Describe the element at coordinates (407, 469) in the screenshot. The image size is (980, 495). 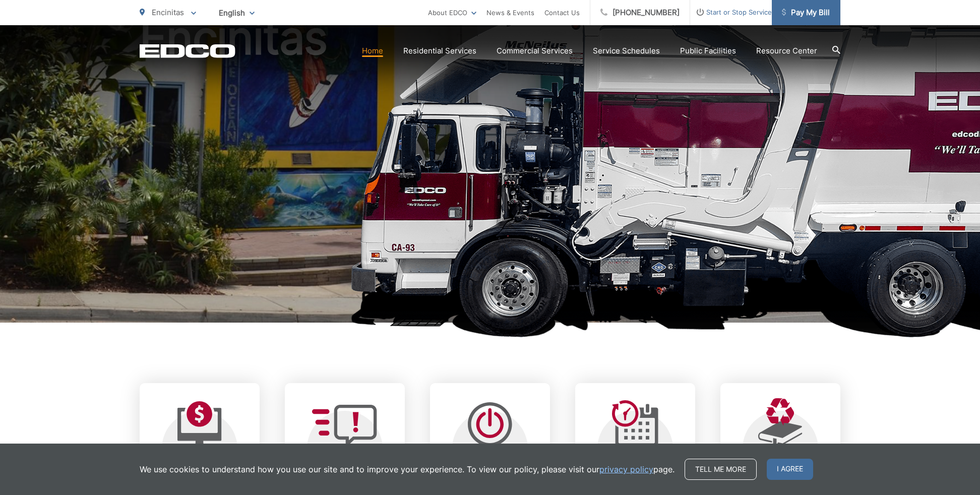
I see `p: We use cookies to understand how you use our site and to improve your experience. To view our pol...` at that location.